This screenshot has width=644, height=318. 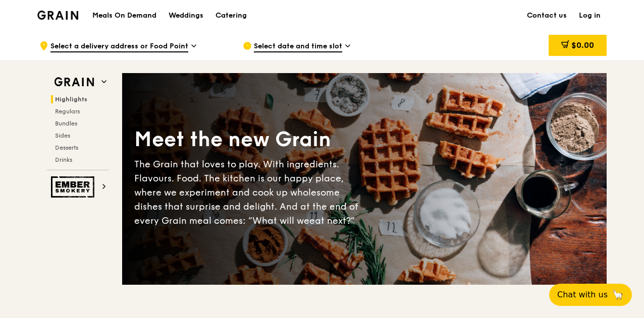 What do you see at coordinates (62, 136) in the screenshot?
I see `span: Sides` at bounding box center [62, 136].